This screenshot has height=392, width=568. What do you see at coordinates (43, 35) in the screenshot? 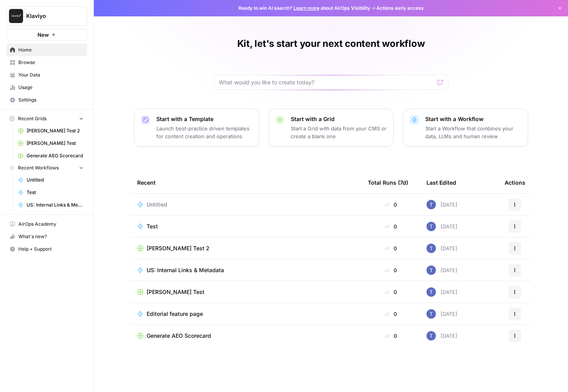
I see `span: New` at bounding box center [43, 35].